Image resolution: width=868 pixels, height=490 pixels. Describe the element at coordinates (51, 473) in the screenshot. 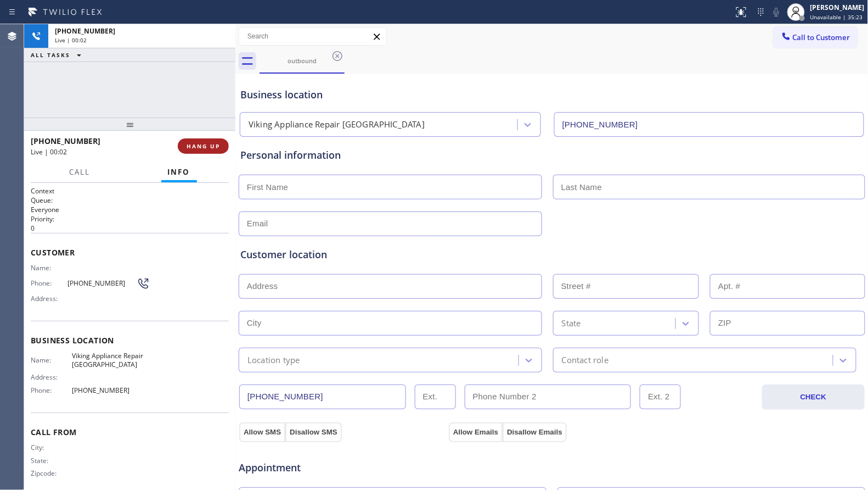

I see `span: Zipcode:` at that location.